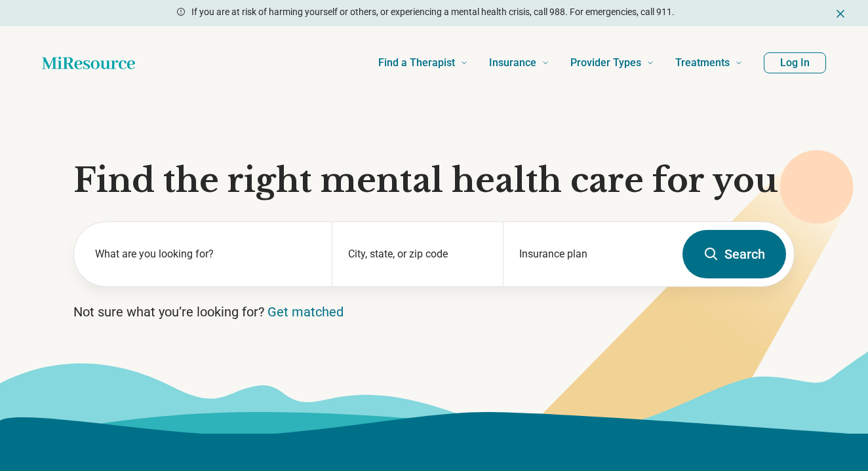  Describe the element at coordinates (519, 63) in the screenshot. I see `a: Insurance` at that location.